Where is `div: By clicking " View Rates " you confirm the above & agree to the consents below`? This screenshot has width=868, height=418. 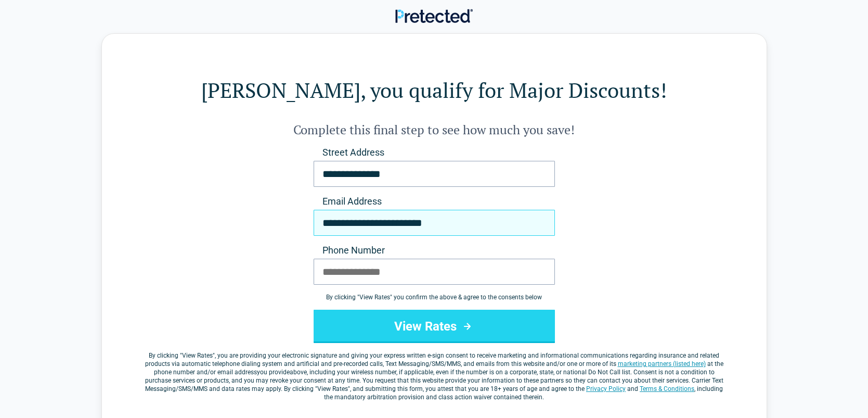 div: By clicking " View Rates " you confirm the above & agree to the consents below is located at coordinates (434, 297).